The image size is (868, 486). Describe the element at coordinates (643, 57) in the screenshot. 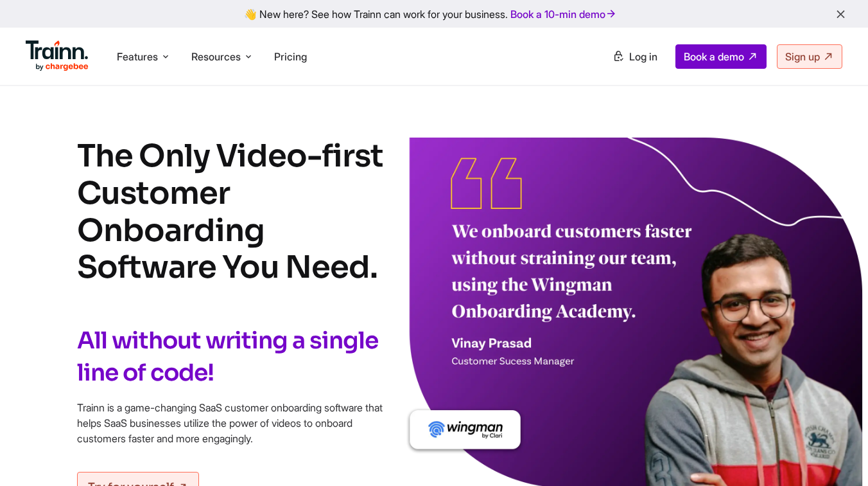

I see `span: Log in` at that location.